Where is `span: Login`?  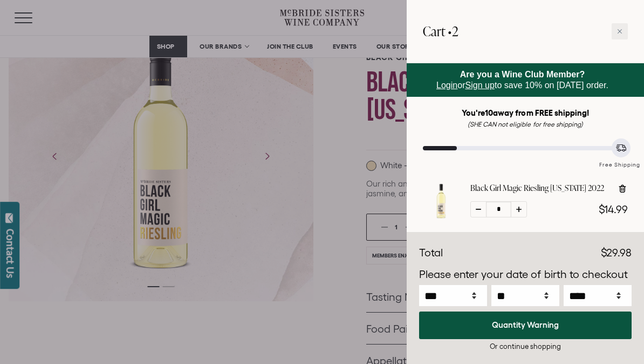 span: Login is located at coordinates (447, 85).